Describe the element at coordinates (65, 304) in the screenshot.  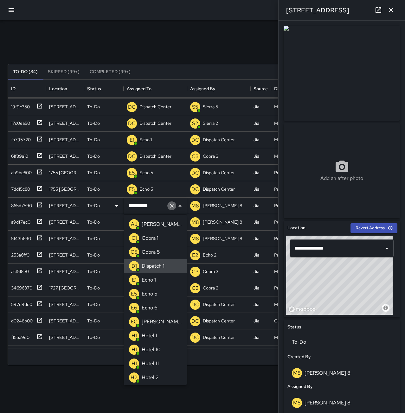
I see `div: 230 Bay Place` at that location.